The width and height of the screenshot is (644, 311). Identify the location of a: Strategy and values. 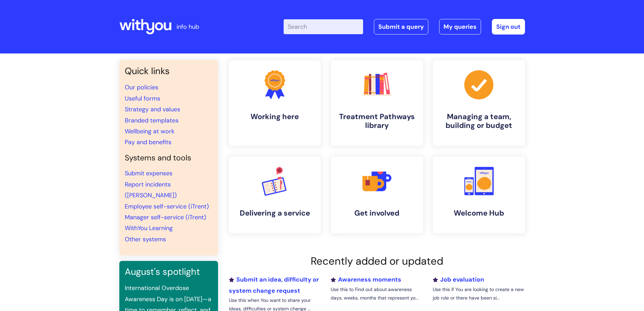
(153, 109).